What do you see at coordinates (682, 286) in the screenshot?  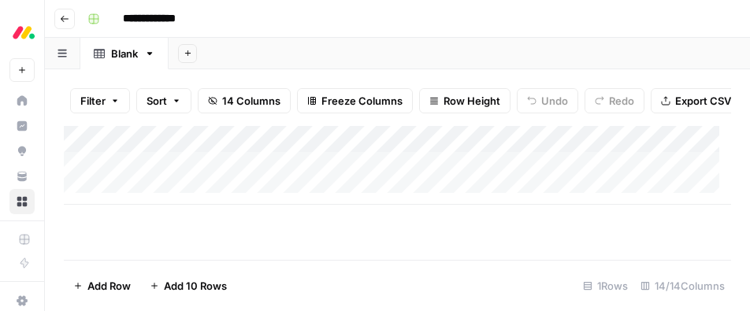 I see `div: 14/14 Columns` at bounding box center [682, 286].